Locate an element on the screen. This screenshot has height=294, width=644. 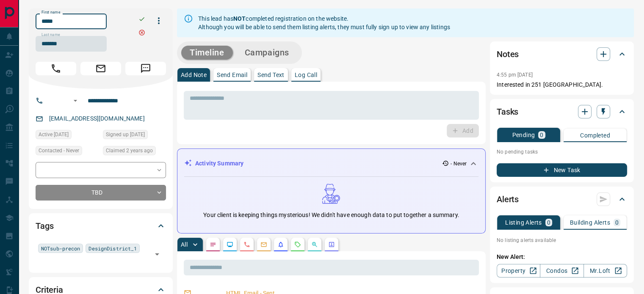
svg: Lead Browsing Activity is located at coordinates (230, 244).